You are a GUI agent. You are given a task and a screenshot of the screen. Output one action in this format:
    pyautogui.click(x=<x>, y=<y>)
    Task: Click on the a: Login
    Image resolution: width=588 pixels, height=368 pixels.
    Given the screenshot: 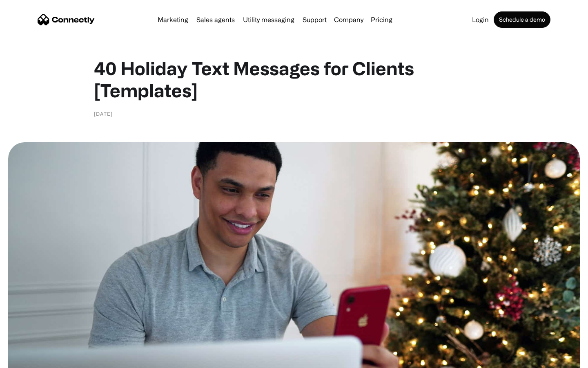 What is the action you would take?
    pyautogui.click(x=480, y=19)
    